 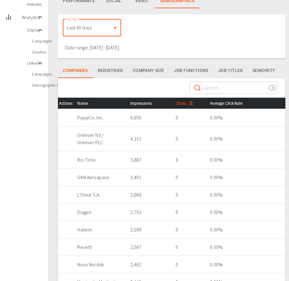 I want to click on p: 3,867, so click(x=148, y=160).